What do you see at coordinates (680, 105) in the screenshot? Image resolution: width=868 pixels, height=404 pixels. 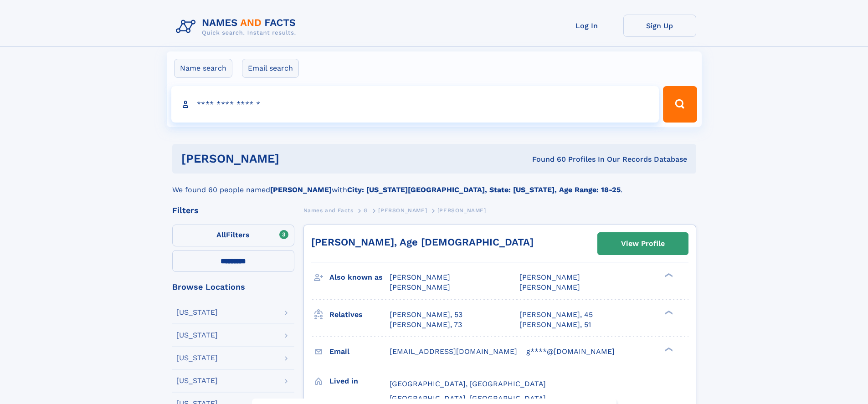 I see `button: Search Button` at bounding box center [680, 105].